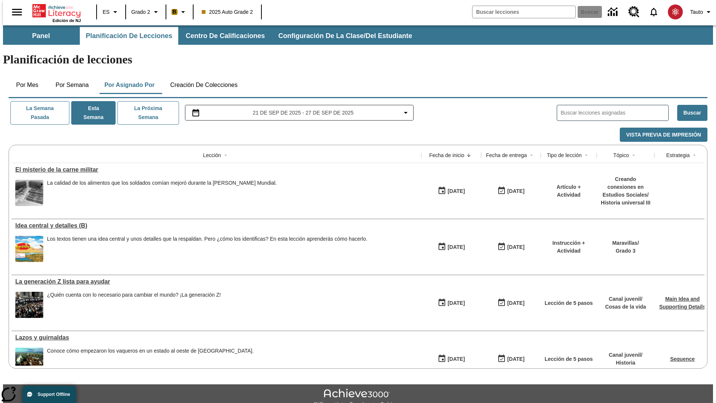 Image resolution: width=716 pixels, height=403 pixels. What do you see at coordinates (626, 363) in the screenshot?
I see `p: Historia` at bounding box center [626, 363].